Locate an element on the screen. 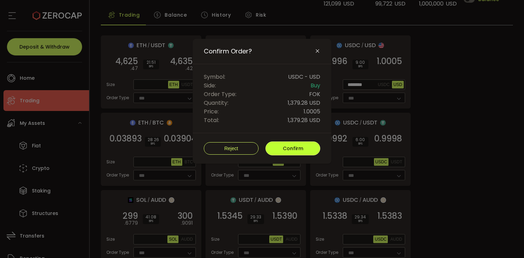 The height and width of the screenshot is (258, 524). span: Quantity: is located at coordinates (216, 103).